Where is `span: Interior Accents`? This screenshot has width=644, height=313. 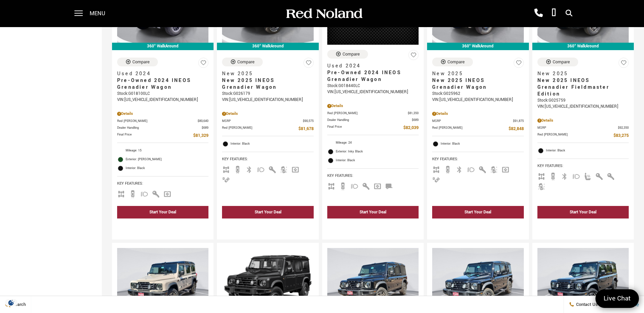 span: Interior Accents is located at coordinates (599, 176).